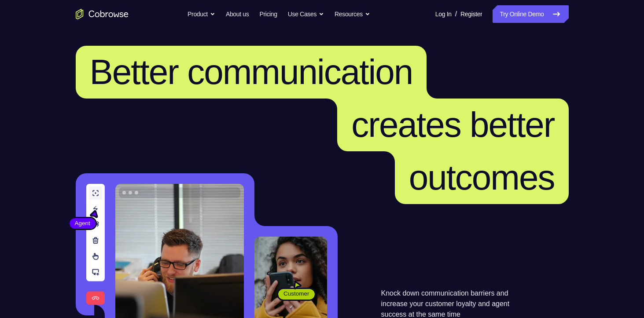 The height and width of the screenshot is (318, 644). What do you see at coordinates (530, 14) in the screenshot?
I see `a: Try Online Demo` at bounding box center [530, 14].